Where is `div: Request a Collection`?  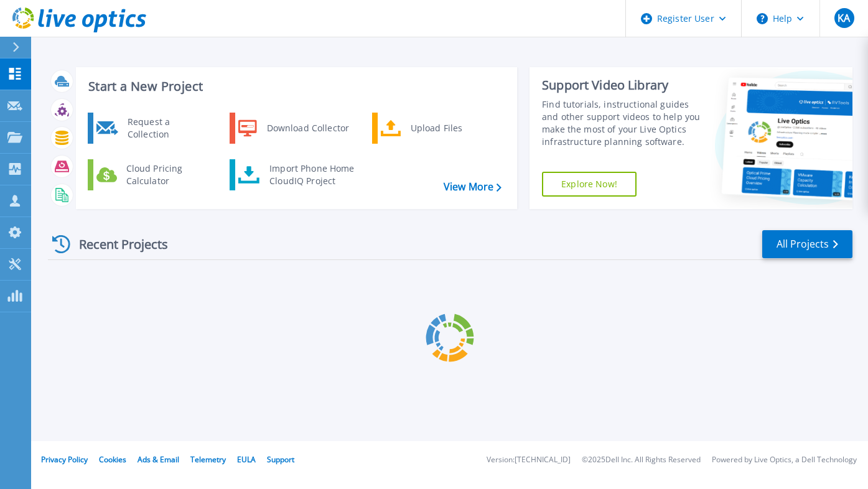 div: Request a Collection is located at coordinates (167, 128).